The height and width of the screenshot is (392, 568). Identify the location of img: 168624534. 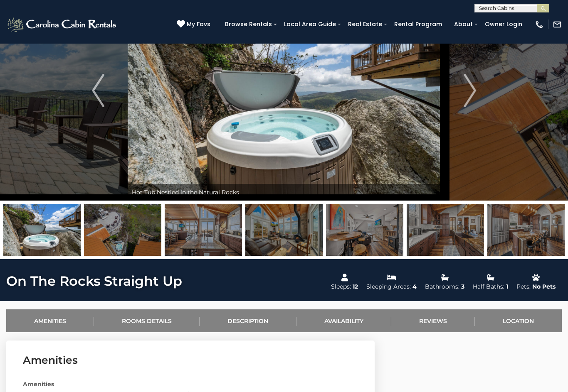
(122, 230).